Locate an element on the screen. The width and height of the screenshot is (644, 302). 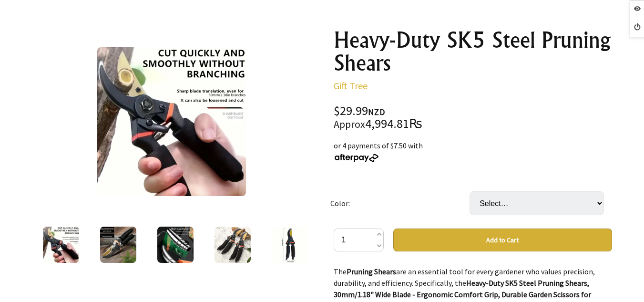
div: $29.99 4,994.81₨ is located at coordinates (473, 117).